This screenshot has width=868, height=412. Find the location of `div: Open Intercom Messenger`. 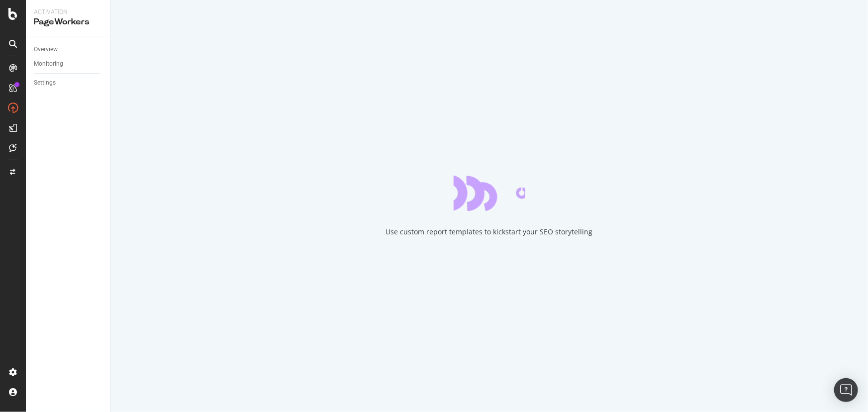

div: Open Intercom Messenger is located at coordinates (846, 390).